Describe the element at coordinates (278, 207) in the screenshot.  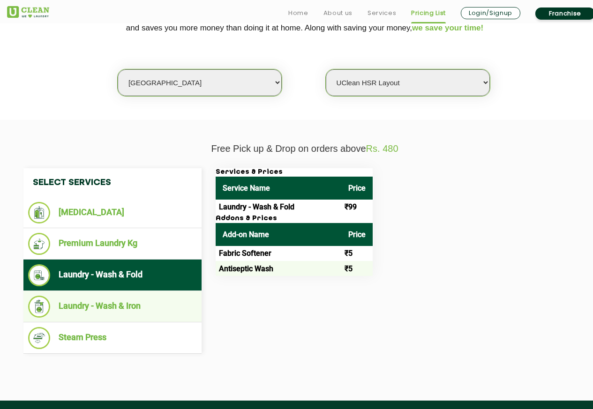
I see `td: Laundry - Wash & Fold` at that location.